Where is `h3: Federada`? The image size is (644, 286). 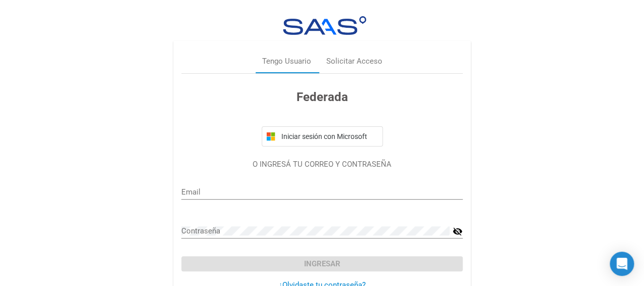 h3: Federada is located at coordinates (322, 97).